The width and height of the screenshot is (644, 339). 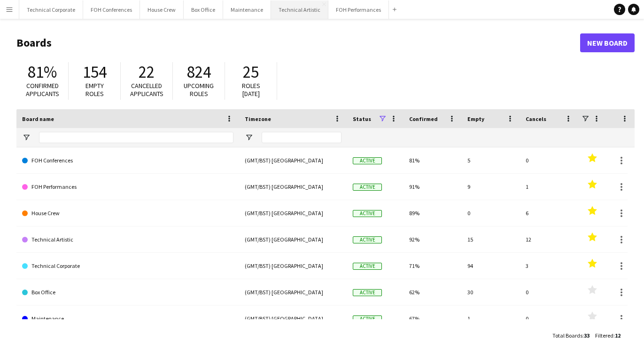 What do you see at coordinates (300, 9) in the screenshot?
I see `button: Technical Artistic` at bounding box center [300, 9].